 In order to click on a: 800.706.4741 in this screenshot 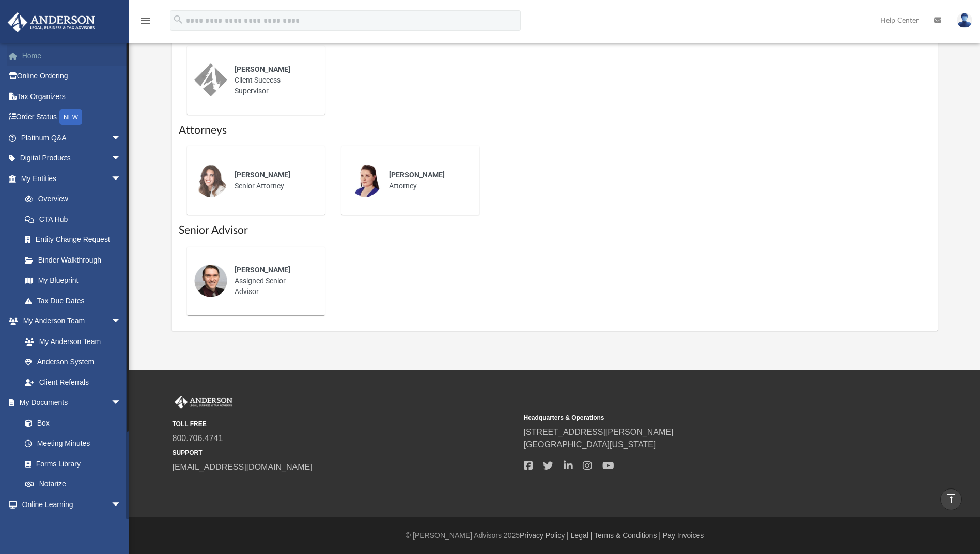, I will do `click(198, 438)`.